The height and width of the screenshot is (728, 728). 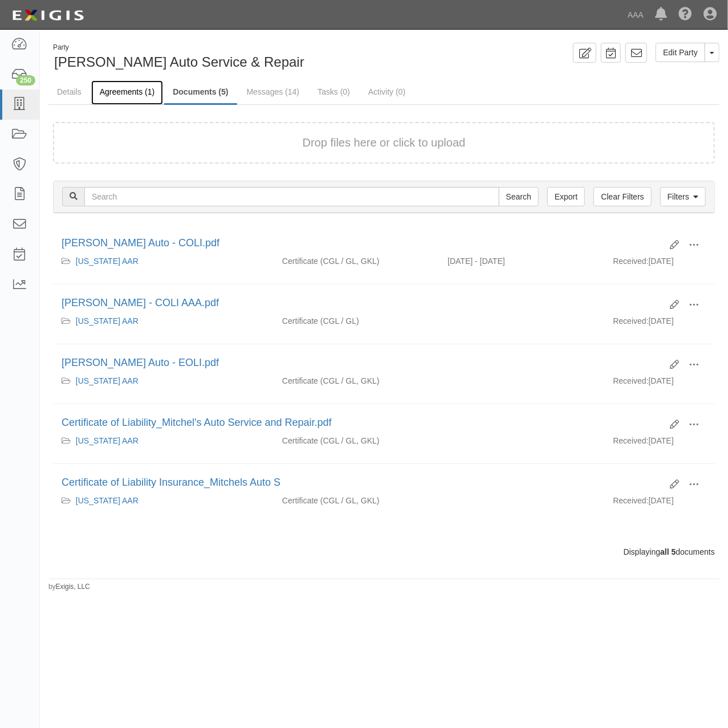 What do you see at coordinates (361, 423) in the screenshot?
I see `div: Certificate of Liability_Mitchel's Auto Service and Repair.pdf` at bounding box center [361, 423].